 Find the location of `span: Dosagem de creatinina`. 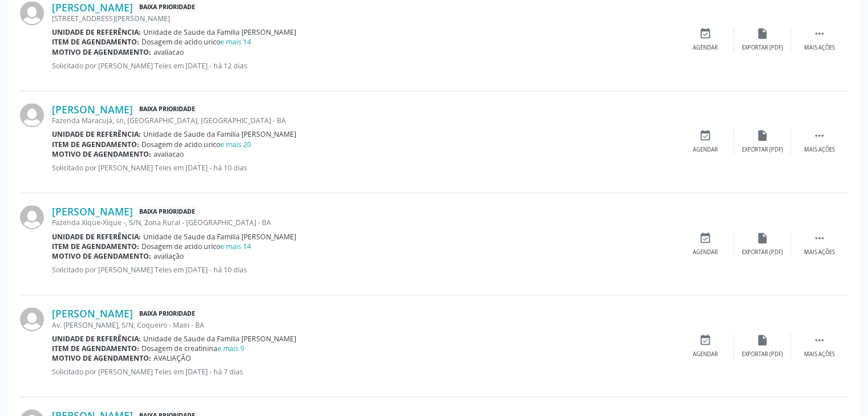

span: Dosagem de creatinina is located at coordinates (193, 348).